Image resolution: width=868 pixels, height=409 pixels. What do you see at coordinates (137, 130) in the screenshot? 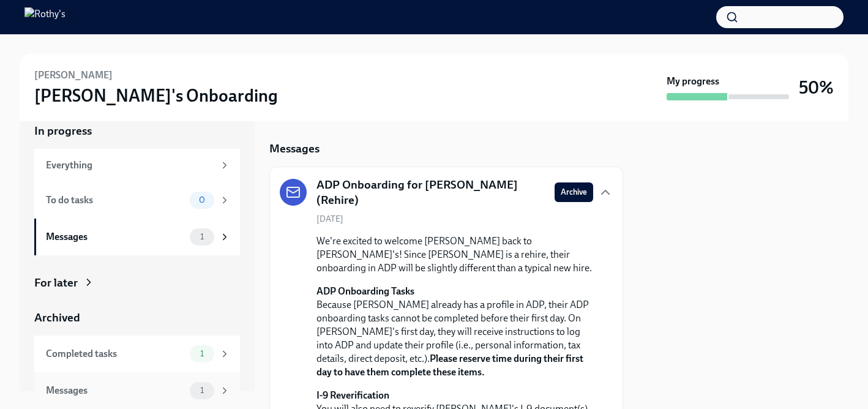
I see `a: In progress` at bounding box center [137, 130].